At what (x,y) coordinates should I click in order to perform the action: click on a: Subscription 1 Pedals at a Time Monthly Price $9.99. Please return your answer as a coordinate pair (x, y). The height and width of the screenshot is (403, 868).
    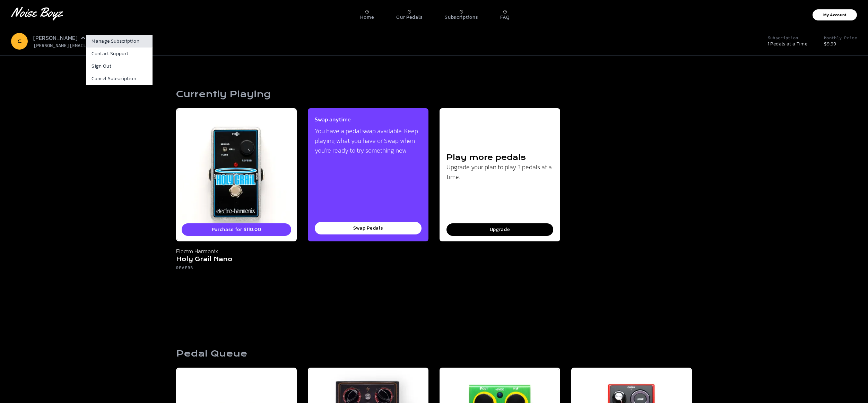
    Looking at the image, I should click on (645, 41).